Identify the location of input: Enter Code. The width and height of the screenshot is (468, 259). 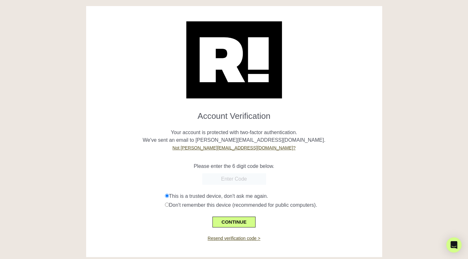
(234, 179).